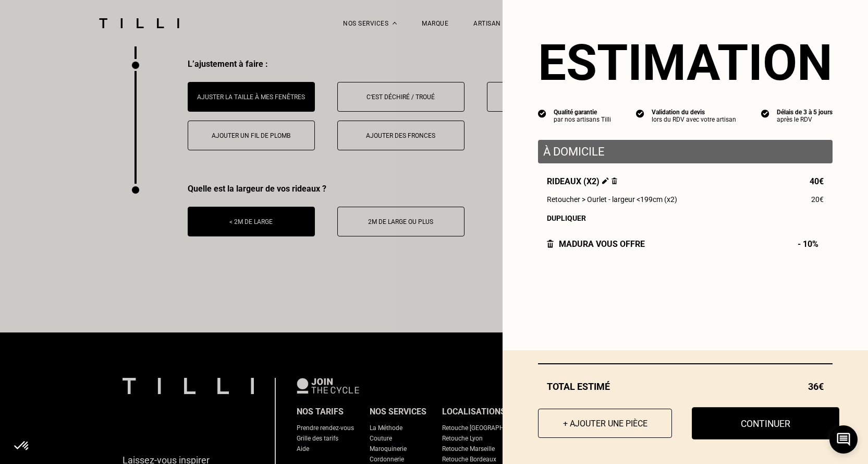 The width and height of the screenshot is (868, 464). Describe the element at coordinates (816, 181) in the screenshot. I see `span: 40€` at that location.